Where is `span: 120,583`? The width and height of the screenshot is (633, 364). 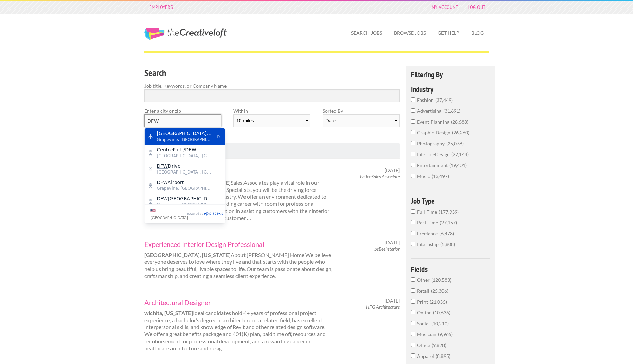
span: 120,583 is located at coordinates (441, 280).